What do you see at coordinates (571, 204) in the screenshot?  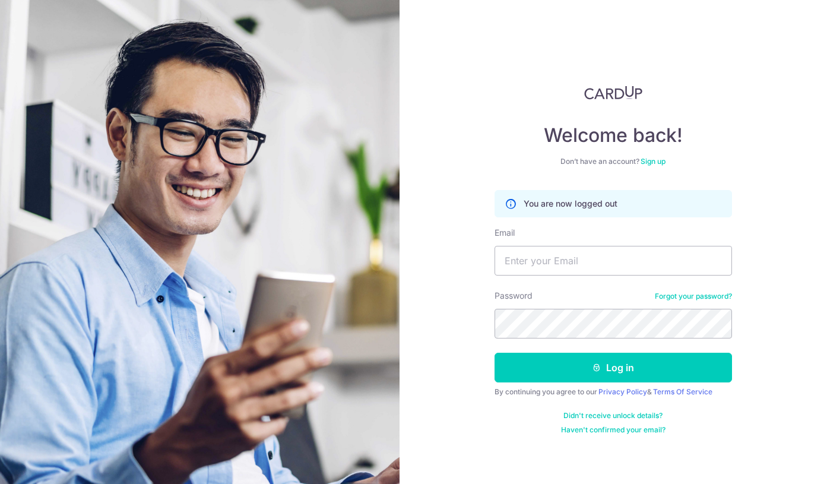 I see `p: You are now logged out` at bounding box center [571, 204].